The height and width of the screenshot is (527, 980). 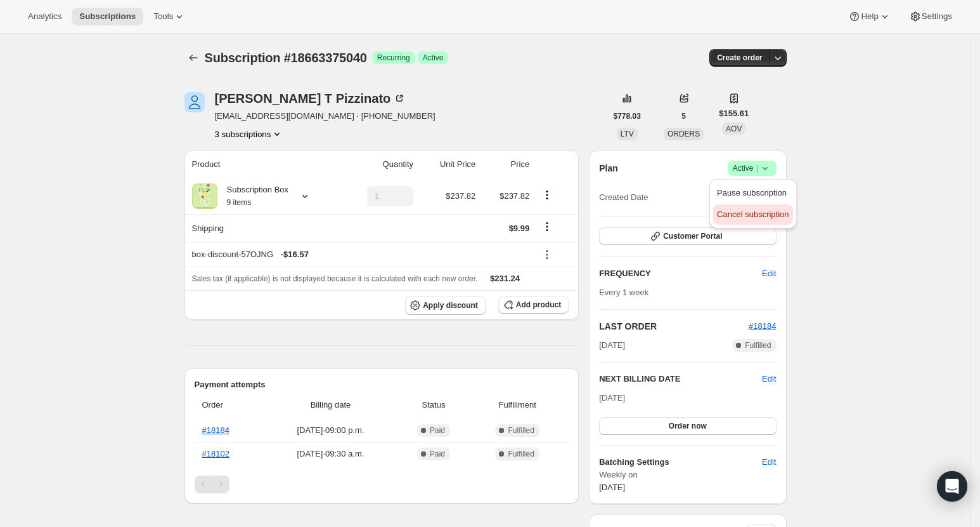 I want to click on span: Sonia T Pizzinato, so click(x=195, y=102).